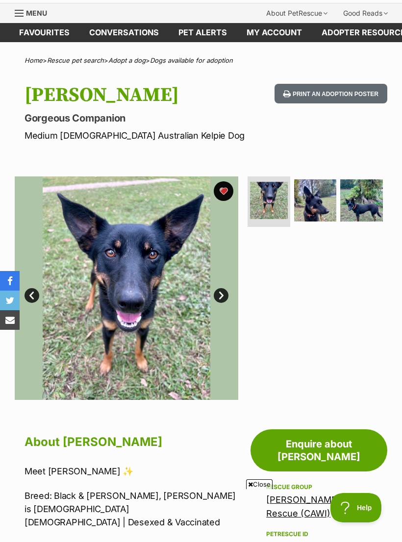 The width and height of the screenshot is (402, 542). Describe the element at coordinates (259, 484) in the screenshot. I see `span: Close` at that location.